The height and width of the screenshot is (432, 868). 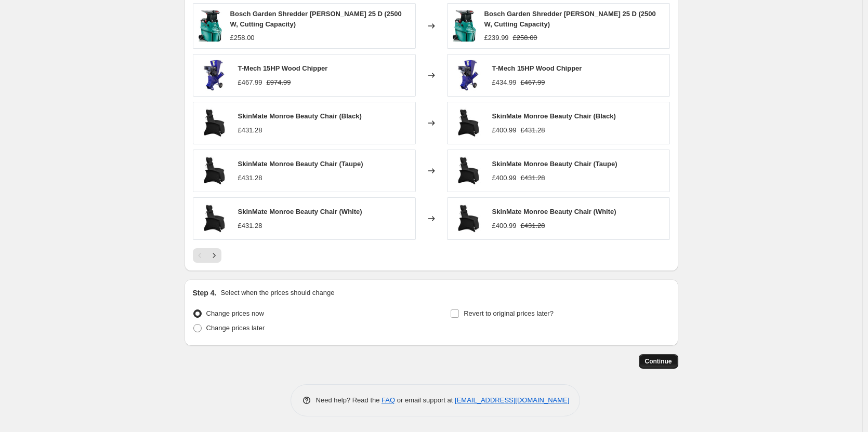 I want to click on button: Next, so click(x=214, y=256).